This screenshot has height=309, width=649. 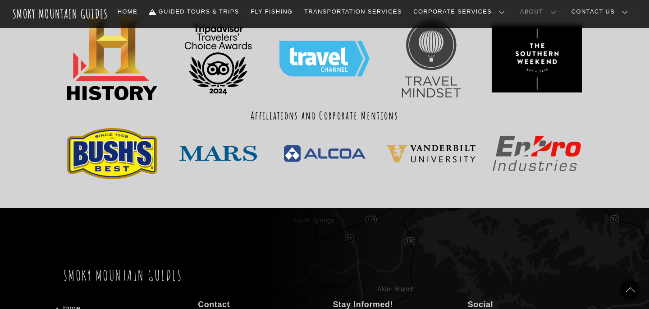 I want to click on img: PNGPIX-COM-Alcoa-Logo-PNG-Transparent, so click(x=325, y=153).